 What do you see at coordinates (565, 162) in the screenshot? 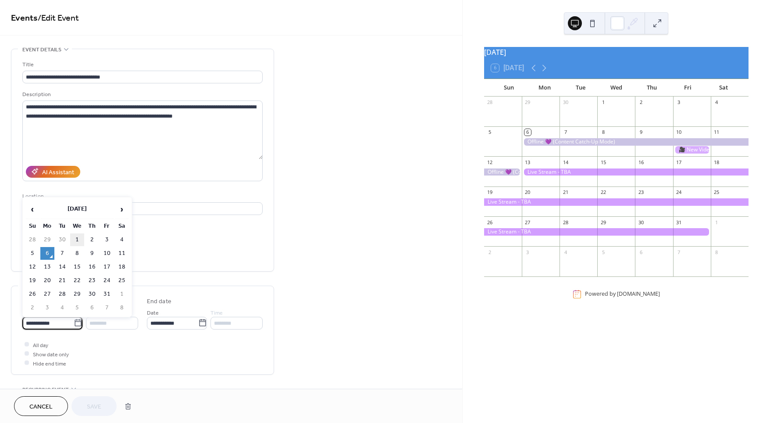
I see `div: 14` at bounding box center [565, 162].